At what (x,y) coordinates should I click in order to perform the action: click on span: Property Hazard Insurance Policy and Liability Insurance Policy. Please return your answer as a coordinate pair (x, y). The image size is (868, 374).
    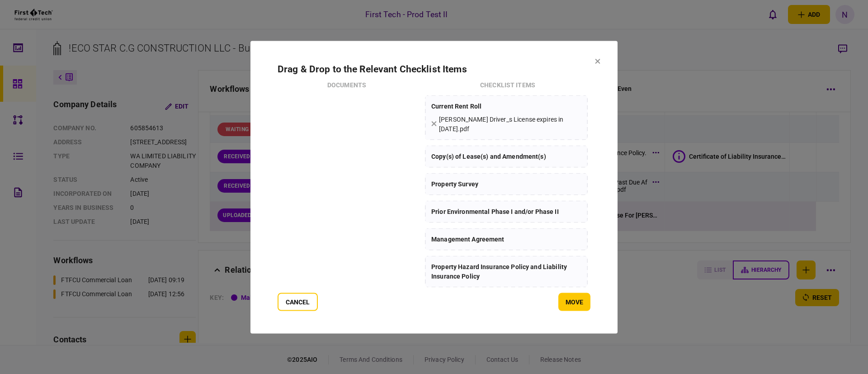
    Looking at the image, I should click on (507, 271).